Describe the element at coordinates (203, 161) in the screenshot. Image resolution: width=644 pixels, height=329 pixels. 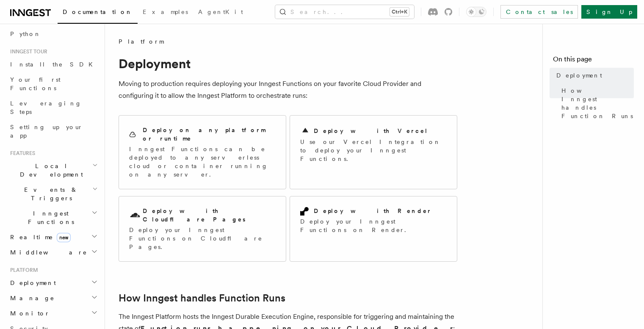
I see `p: Inngest Functions can be deployed to any serverless cloud or container running on any server.` at that location.